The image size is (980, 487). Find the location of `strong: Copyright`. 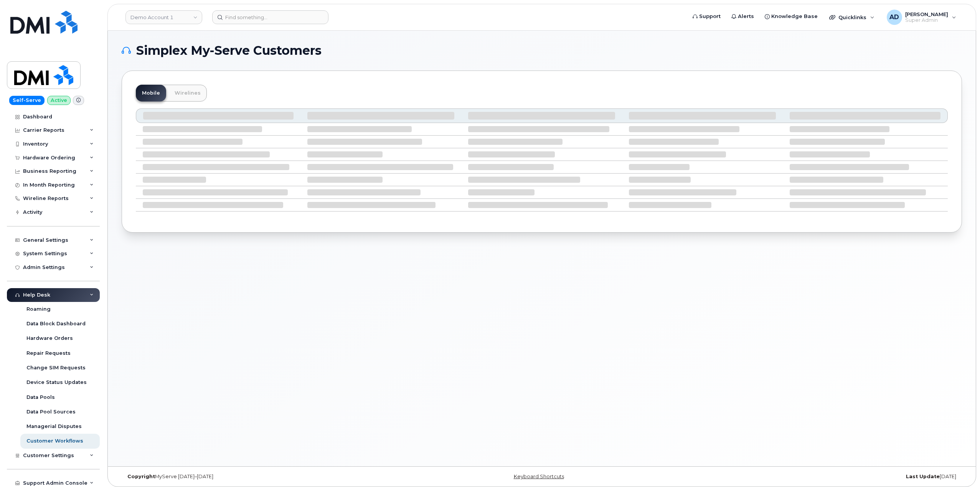

strong: Copyright is located at coordinates (141, 477).